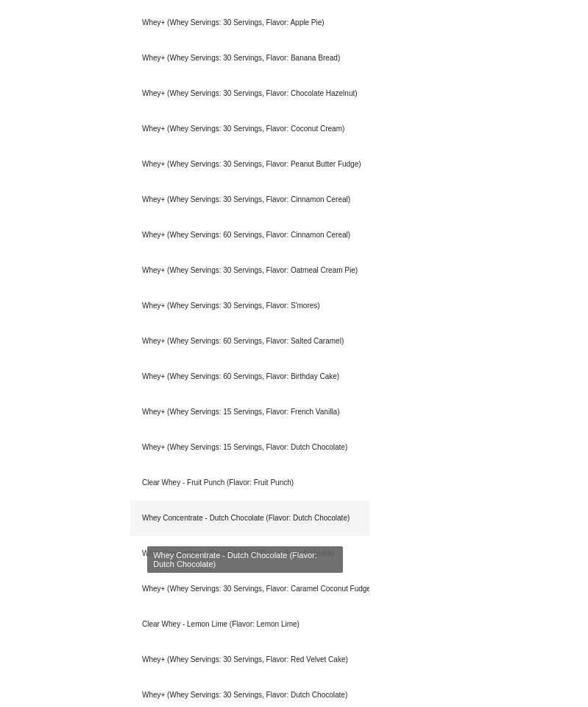 The image size is (588, 707). I want to click on div: Whey+ (Whey Servings: 30 Servings, Flavor: Cinnamon Cereal), so click(250, 200).